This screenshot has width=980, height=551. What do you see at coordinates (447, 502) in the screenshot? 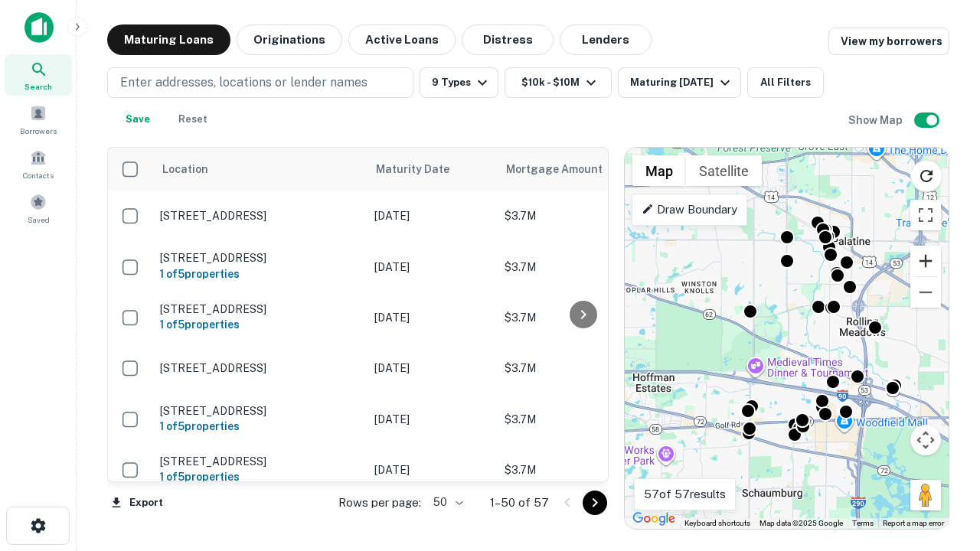
I see `div: 50` at bounding box center [447, 502].